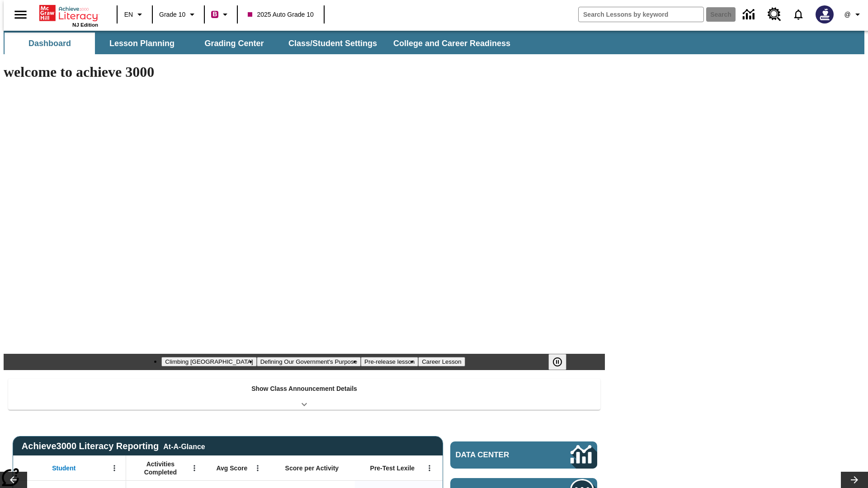  Describe the element at coordinates (128, 15) in the screenshot. I see `span: EN` at that location.